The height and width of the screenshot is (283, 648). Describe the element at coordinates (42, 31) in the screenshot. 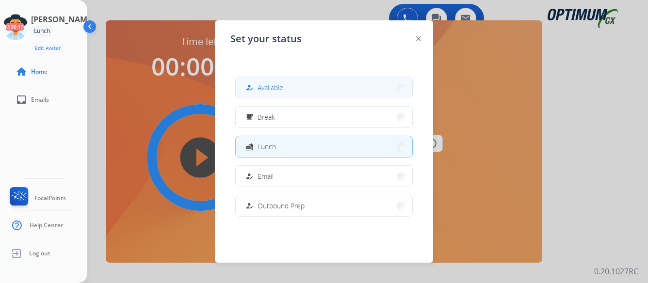

I see `div: Lunch` at that location.